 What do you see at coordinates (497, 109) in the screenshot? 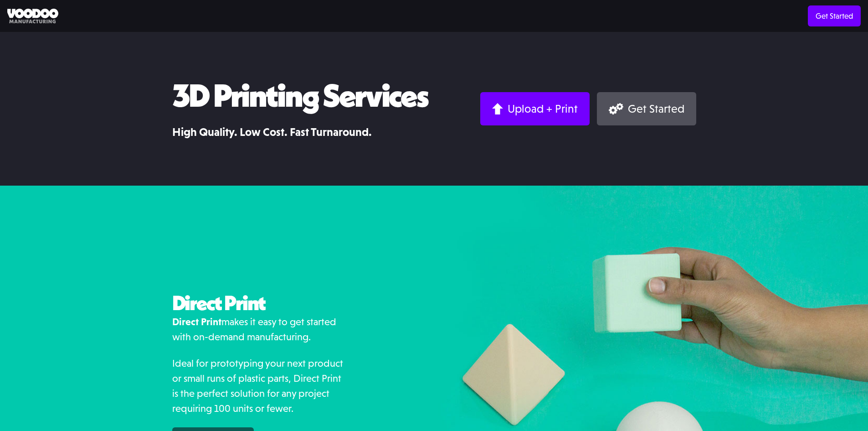
I see `img: Arrow up` at bounding box center [497, 109].